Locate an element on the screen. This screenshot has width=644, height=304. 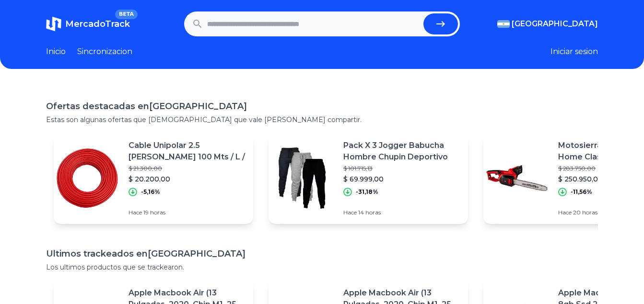
p: $ 69.999,00 is located at coordinates (402, 179).